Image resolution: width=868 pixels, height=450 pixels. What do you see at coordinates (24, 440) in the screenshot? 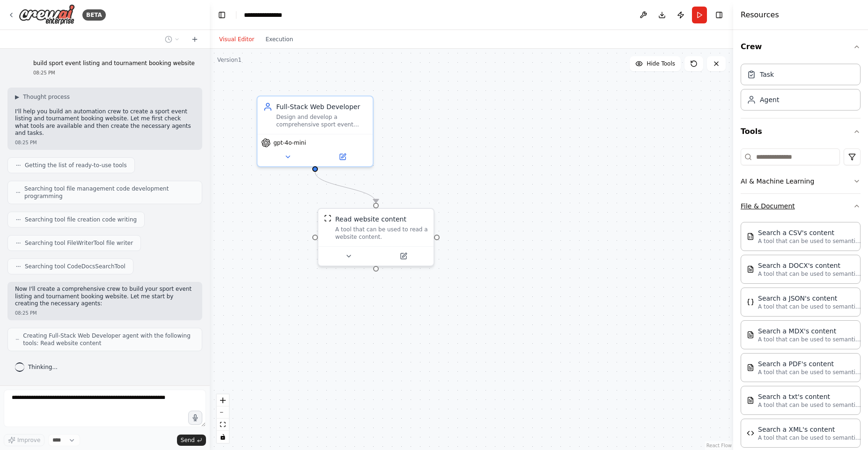
I see `button: Improve` at bounding box center [24, 440].